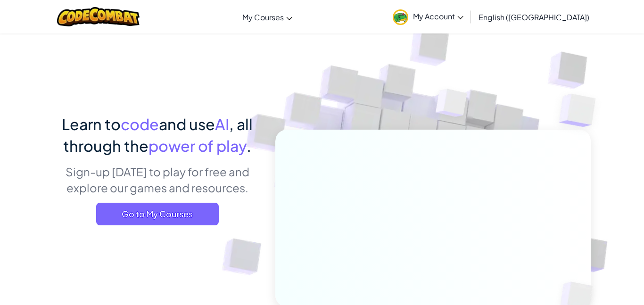  What do you see at coordinates (140, 124) in the screenshot?
I see `span: code` at bounding box center [140, 124].